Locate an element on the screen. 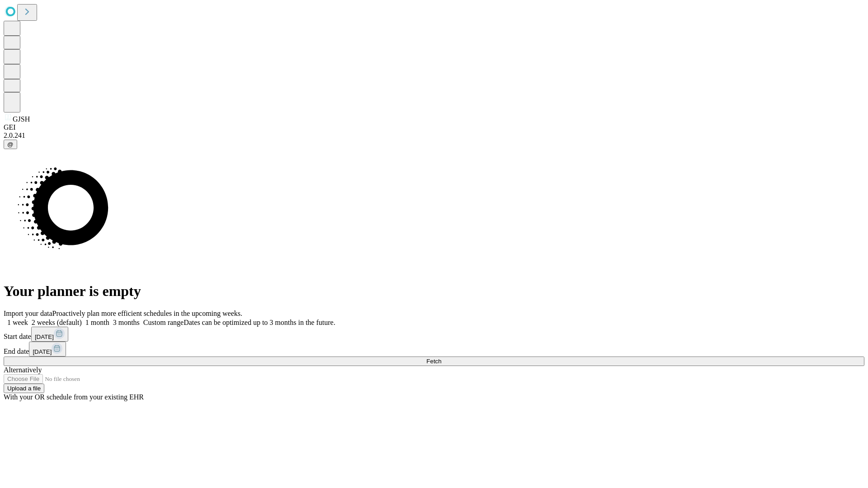  span: Custom range is located at coordinates (163, 322).